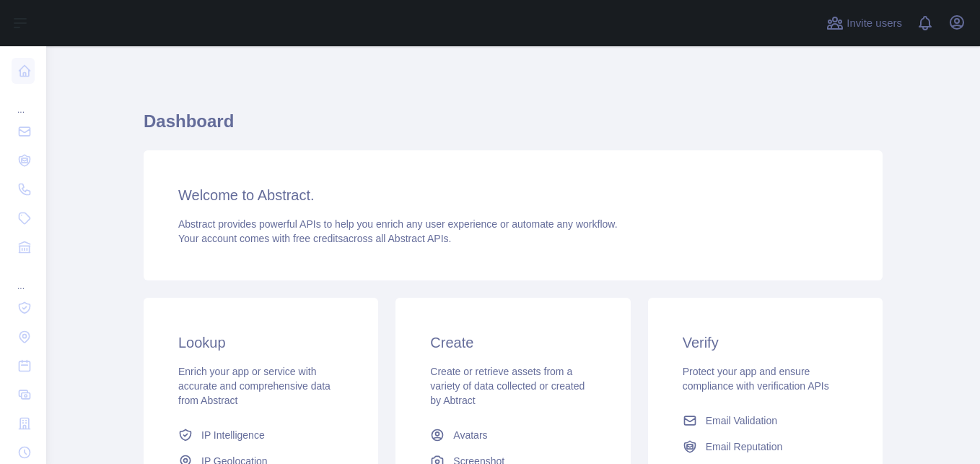  Describe the element at coordinates (254, 386) in the screenshot. I see `span: Enrich your app or service with accurate and comprehensive data from Abstract` at that location.